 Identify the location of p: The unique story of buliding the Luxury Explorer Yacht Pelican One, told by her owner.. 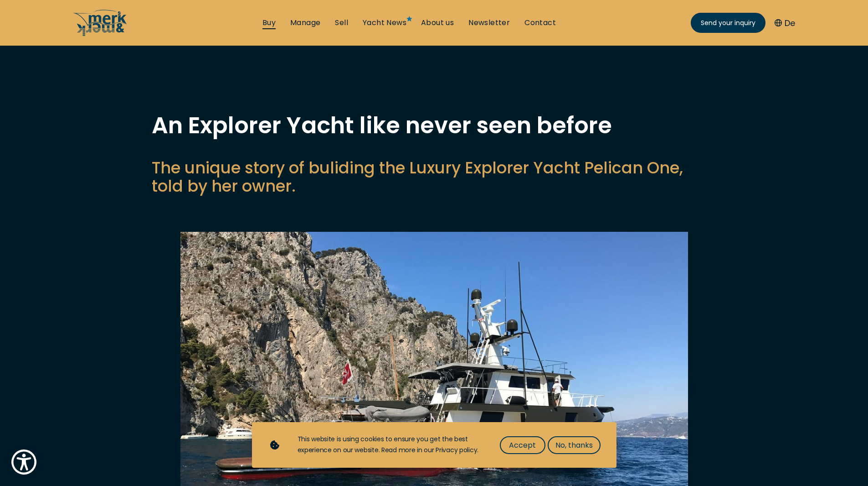
(434, 177).